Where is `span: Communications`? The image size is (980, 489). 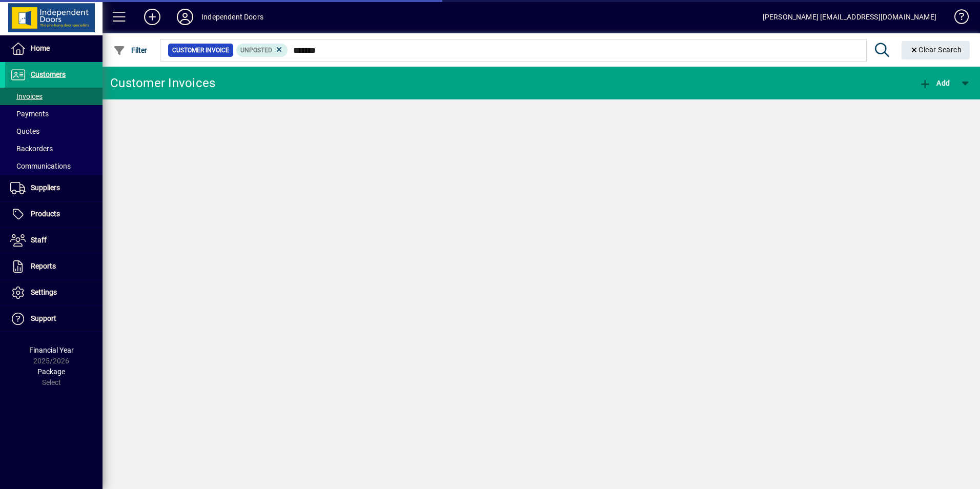
span: Communications is located at coordinates (40, 166).